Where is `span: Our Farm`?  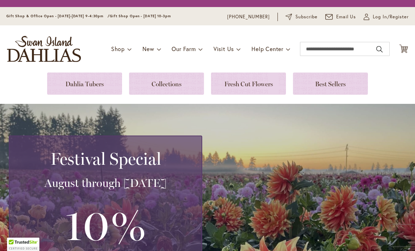
span: Our Farm is located at coordinates (183, 48).